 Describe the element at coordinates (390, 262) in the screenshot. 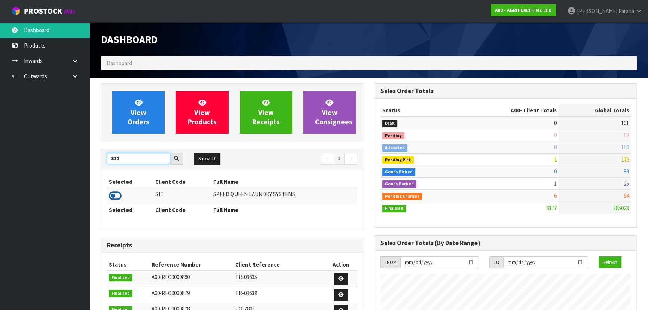

I see `div: FROM` at that location.